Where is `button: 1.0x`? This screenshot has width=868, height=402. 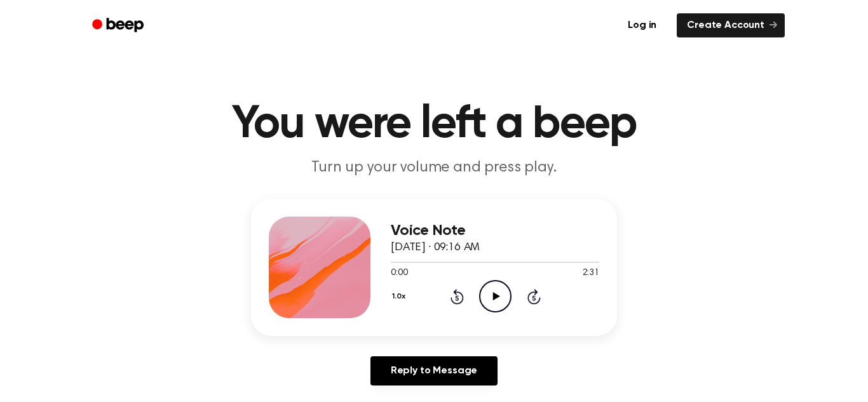
button: 1.0x is located at coordinates (401, 297).